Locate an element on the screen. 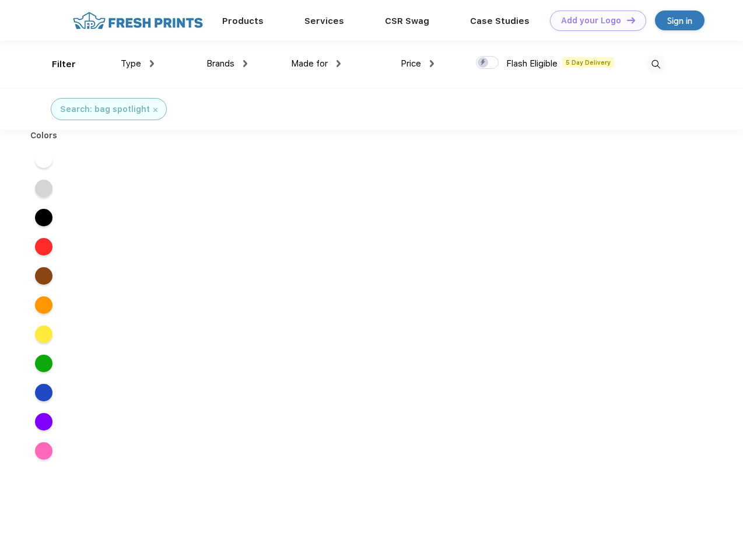 The width and height of the screenshot is (743, 560). span: Type is located at coordinates (131, 64).